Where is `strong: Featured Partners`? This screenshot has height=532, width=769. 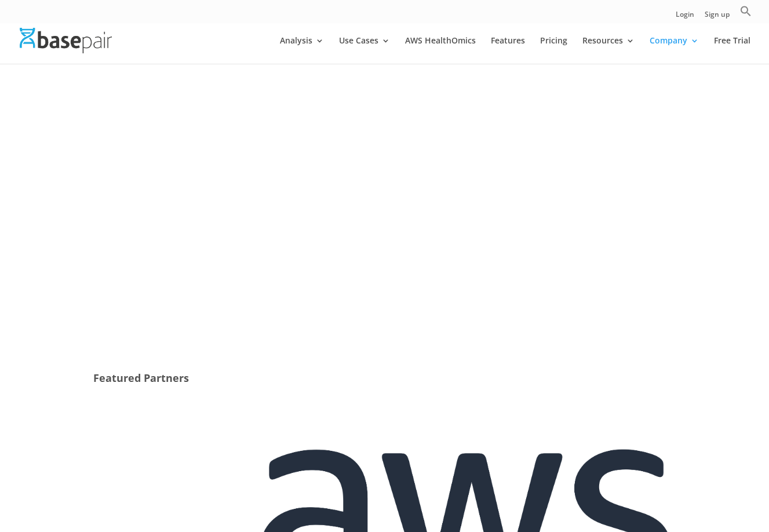 strong: Featured Partners is located at coordinates (140, 377).